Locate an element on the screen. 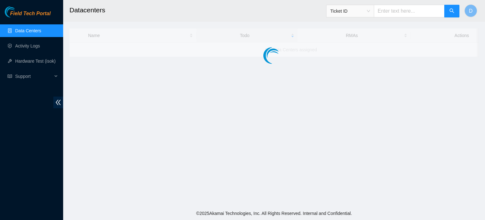 The image size is (485, 220). button: D is located at coordinates (471, 11).